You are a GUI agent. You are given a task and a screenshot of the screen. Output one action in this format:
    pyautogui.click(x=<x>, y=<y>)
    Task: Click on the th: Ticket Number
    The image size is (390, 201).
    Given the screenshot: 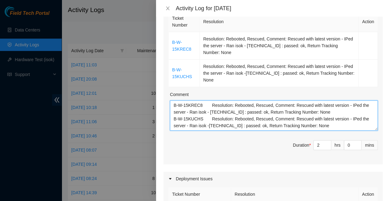 What is the action you would take?
    pyautogui.click(x=184, y=22)
    